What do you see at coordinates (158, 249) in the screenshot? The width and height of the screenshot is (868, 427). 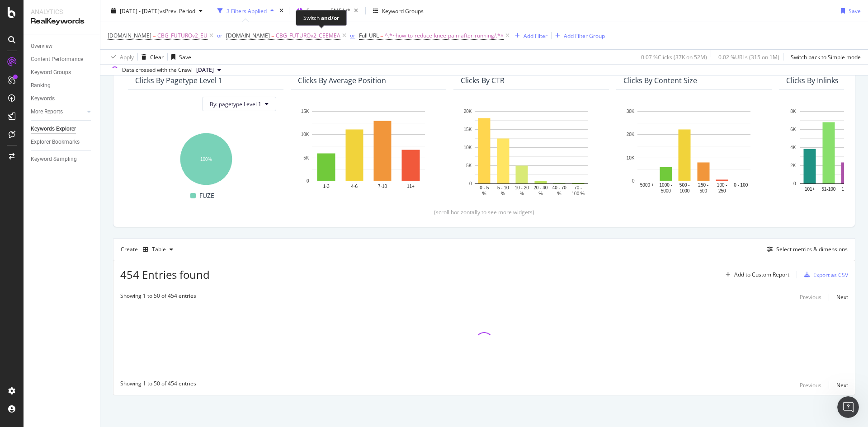 I see `button: Table` at bounding box center [158, 249].